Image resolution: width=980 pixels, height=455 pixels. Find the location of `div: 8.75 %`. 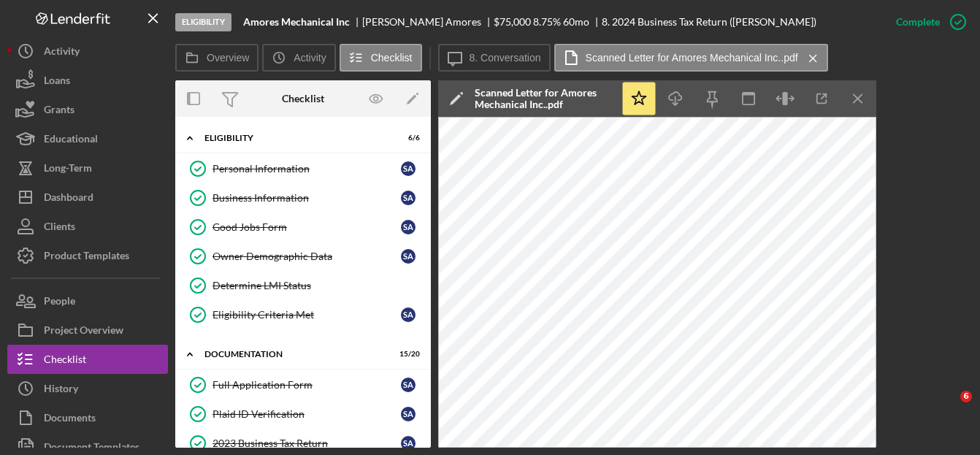

div: 8.75 % is located at coordinates (547, 22).